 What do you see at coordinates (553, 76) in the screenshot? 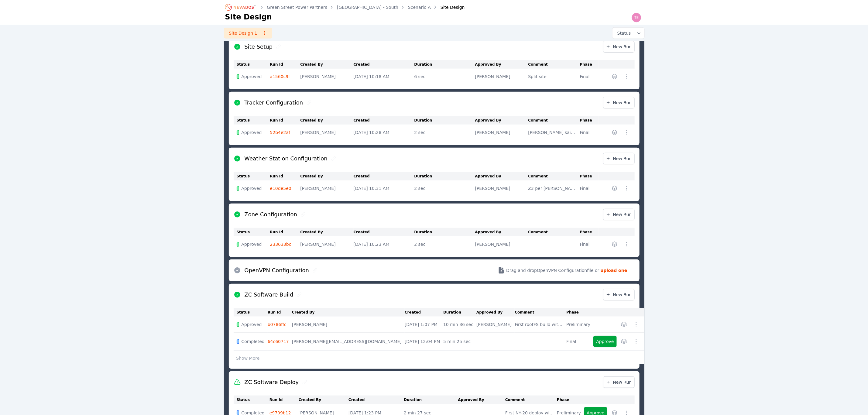
I see `div: Split site` at bounding box center [553, 76].